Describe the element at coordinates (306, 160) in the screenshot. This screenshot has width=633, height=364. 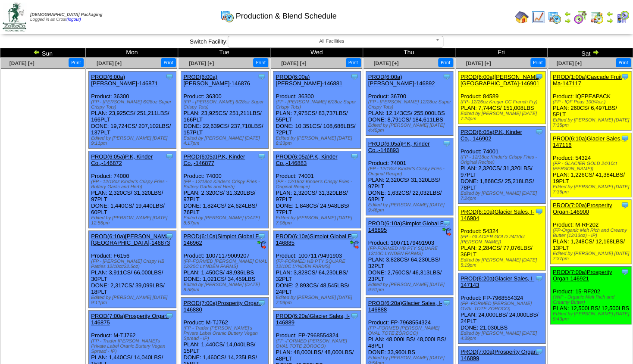
I see `a: PROD(6:05a)P.K, Kinder Co.,-146883` at that location.